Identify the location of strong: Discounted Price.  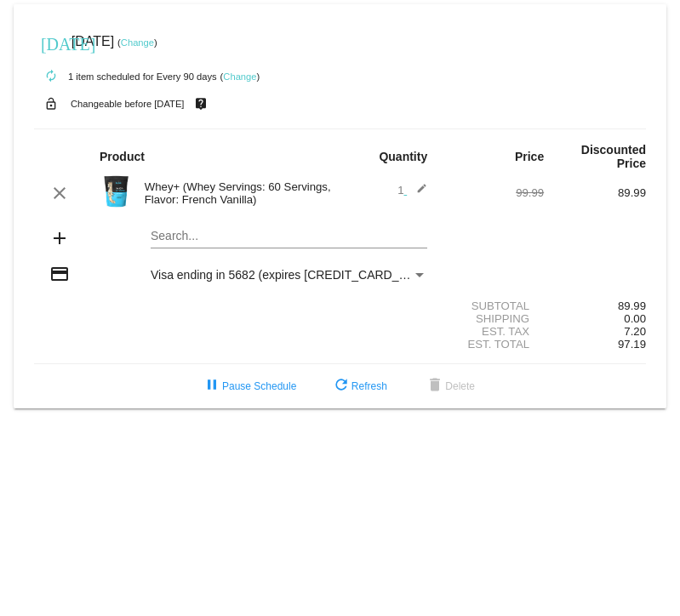
(613, 156).